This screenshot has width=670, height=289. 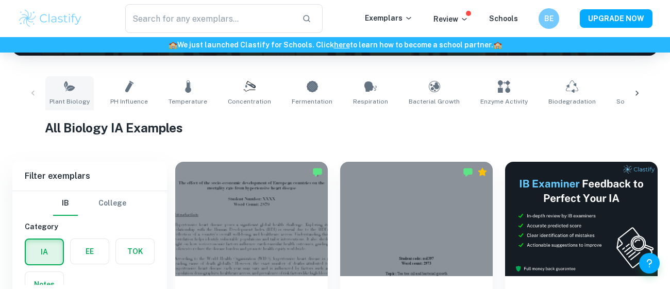 What do you see at coordinates (370, 101) in the screenshot?
I see `span: Respiration` at bounding box center [370, 101].